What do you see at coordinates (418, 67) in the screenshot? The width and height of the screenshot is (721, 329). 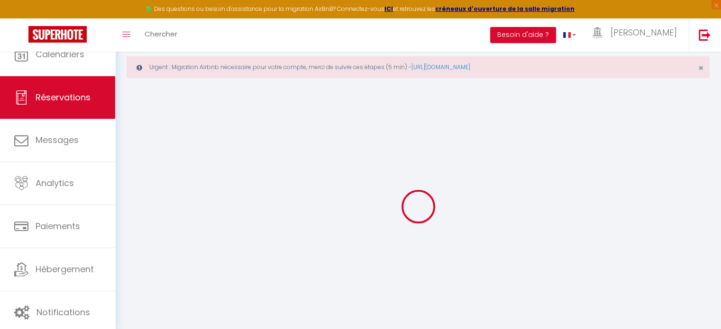 I see `div: Urgent : Migration Airbnb nécessaire pour votre compte, merci de suivre ces étapes (5 min) -` at bounding box center [418, 67].